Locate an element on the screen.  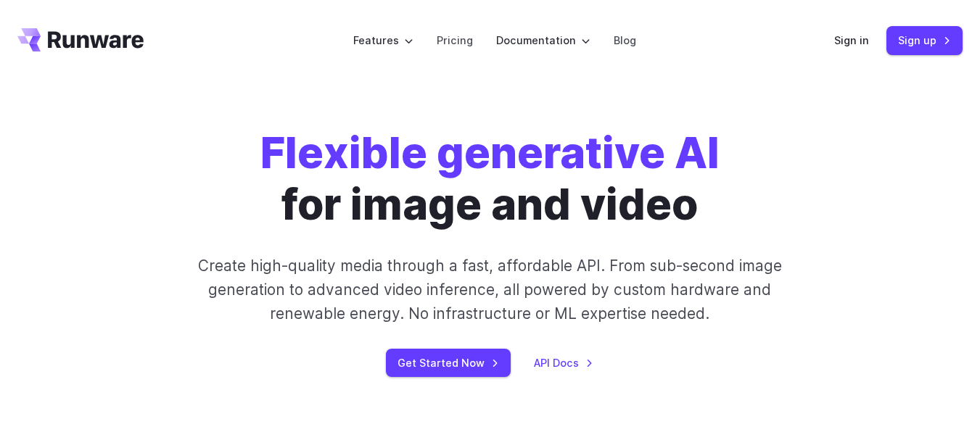
a: Go to / is located at coordinates (81, 40).